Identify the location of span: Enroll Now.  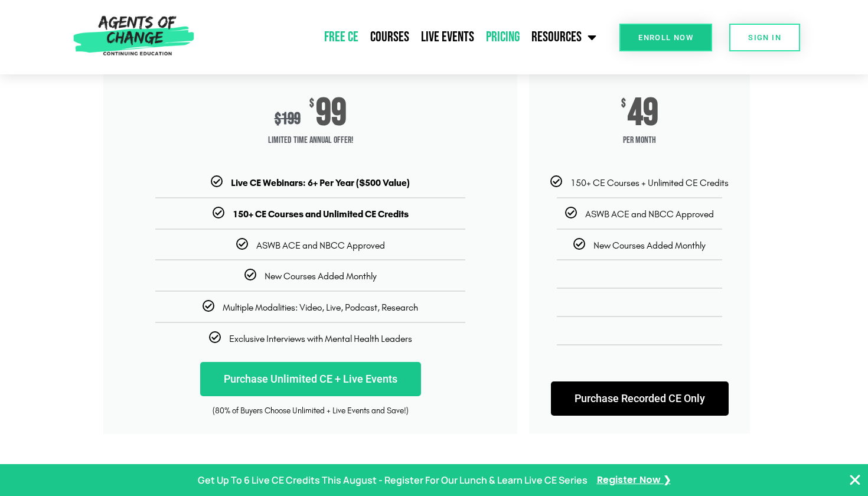
(666, 37).